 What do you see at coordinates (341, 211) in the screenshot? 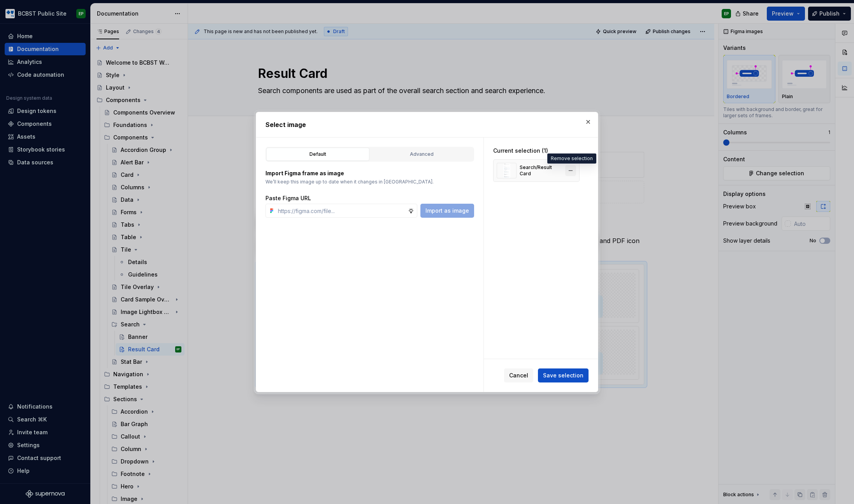
I see `input: https://figma.com/file...` at bounding box center [341, 211].